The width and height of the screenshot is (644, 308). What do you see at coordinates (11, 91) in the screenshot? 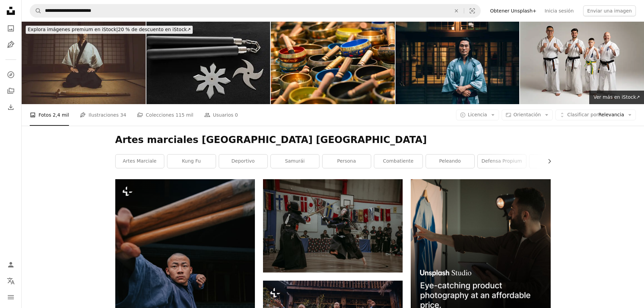
I see `a: Colecciones` at bounding box center [11, 91].